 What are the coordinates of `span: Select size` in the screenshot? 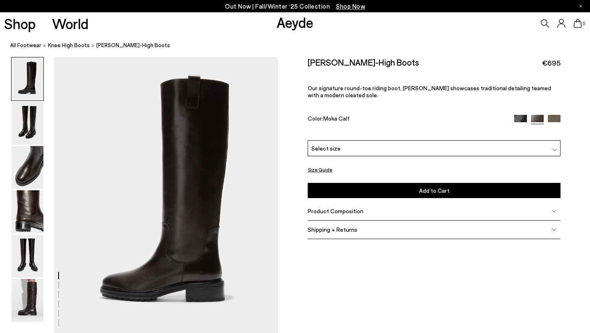 It's located at (326, 148).